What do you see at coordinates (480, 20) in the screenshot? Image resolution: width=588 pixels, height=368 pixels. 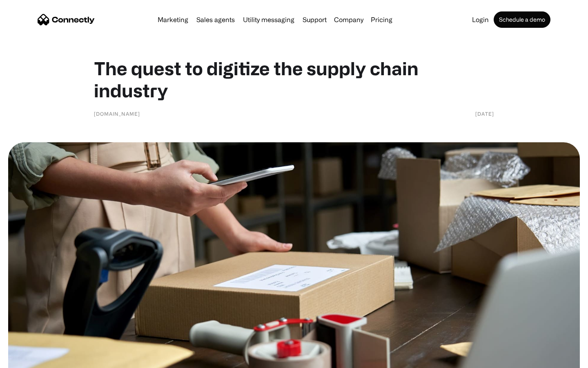 I see `a: Login` at bounding box center [480, 20].